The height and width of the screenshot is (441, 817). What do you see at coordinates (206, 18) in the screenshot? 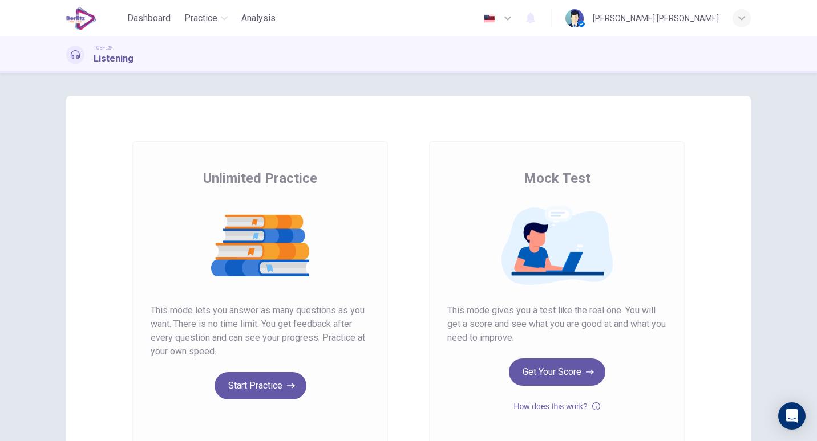
I see `button: Practice` at bounding box center [206, 18].